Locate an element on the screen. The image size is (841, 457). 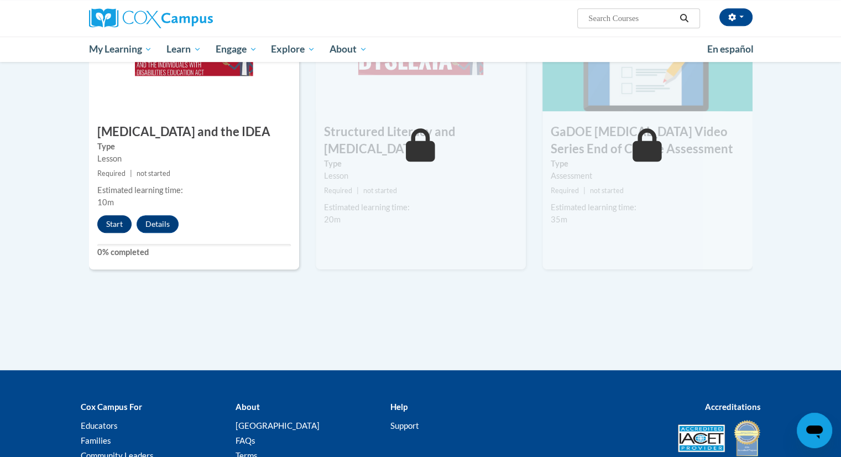
span: Engage is located at coordinates (236, 49).